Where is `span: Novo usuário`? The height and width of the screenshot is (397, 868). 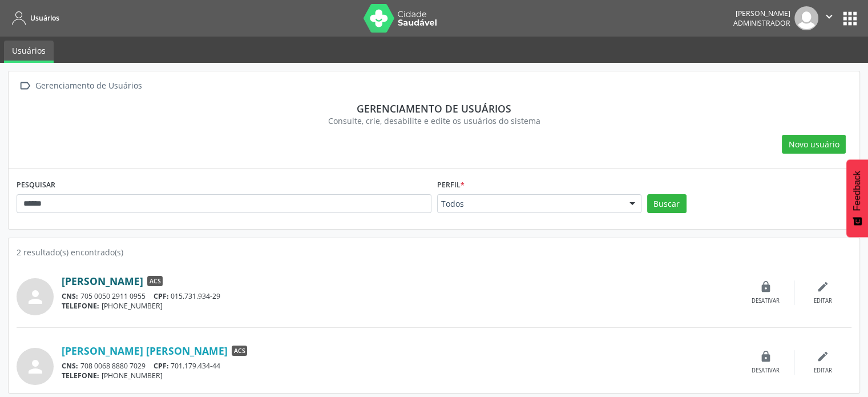 span: Novo usuário is located at coordinates (814, 144).